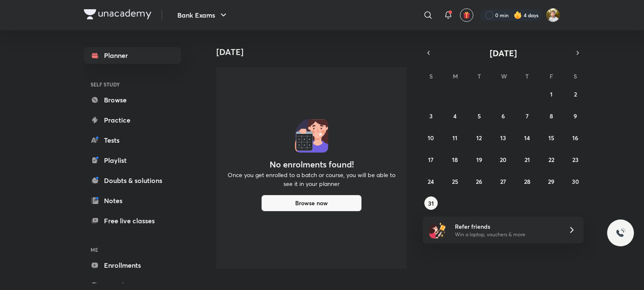 This screenshot has height=290, width=644. I want to click on abbr: August 8, 2025, so click(551, 116).